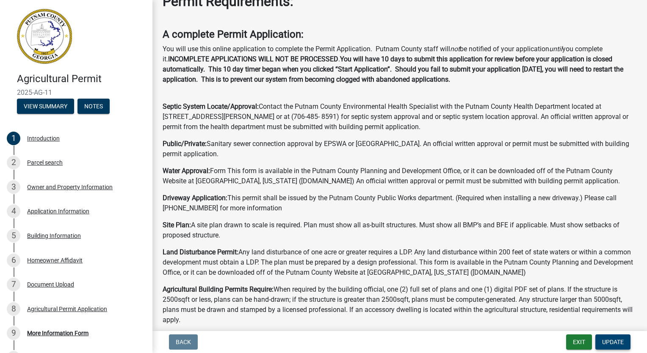 The image size is (647, 353). I want to click on div: Application Information, so click(58, 211).